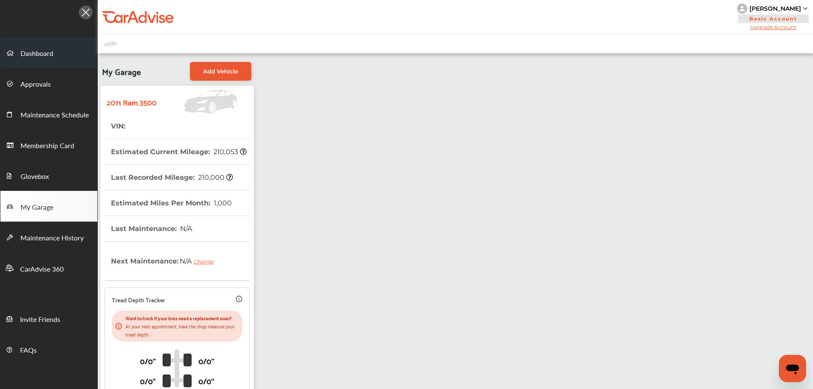  I want to click on div: Change, so click(206, 261).